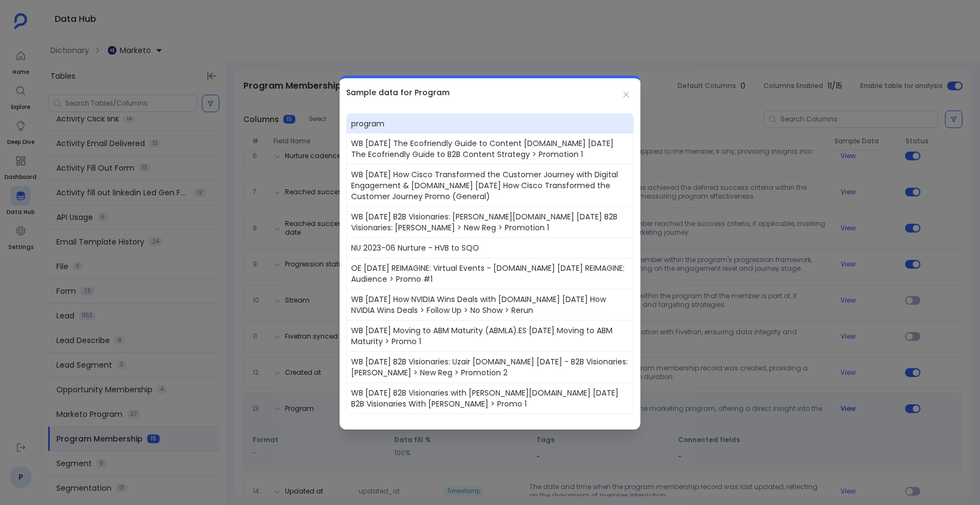 This screenshot has width=980, height=505. I want to click on h2: Sample data for Program, so click(398, 93).